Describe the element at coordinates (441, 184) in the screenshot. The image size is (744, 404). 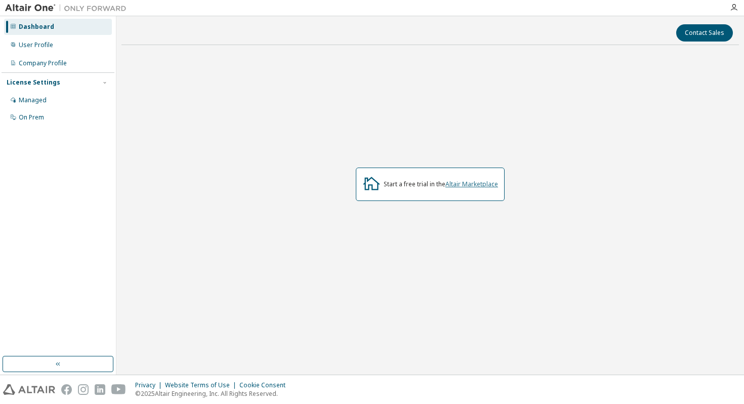
I see `div: Start a free trial in the` at that location.